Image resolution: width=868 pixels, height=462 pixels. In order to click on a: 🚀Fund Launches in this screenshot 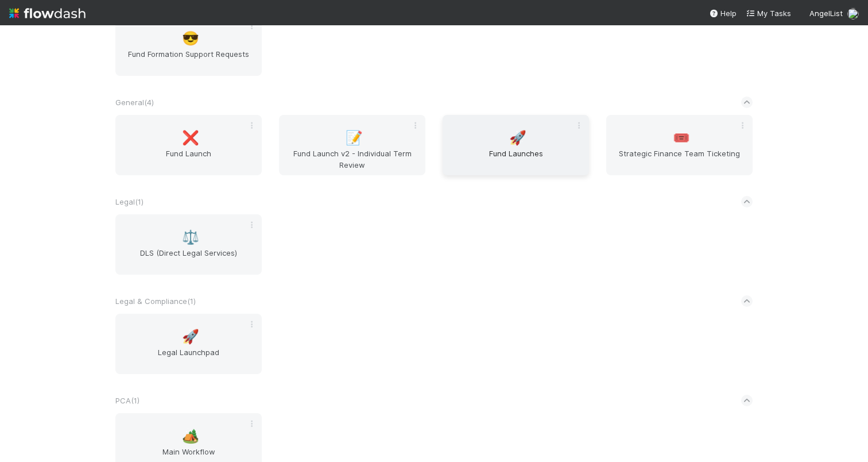, I will do `click(516, 144)`.